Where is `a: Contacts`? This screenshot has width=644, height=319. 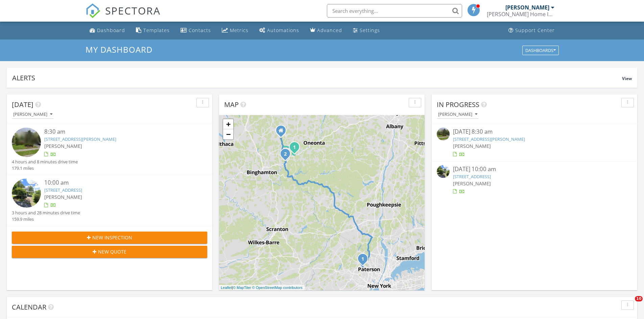 a: Contacts is located at coordinates (195, 31).